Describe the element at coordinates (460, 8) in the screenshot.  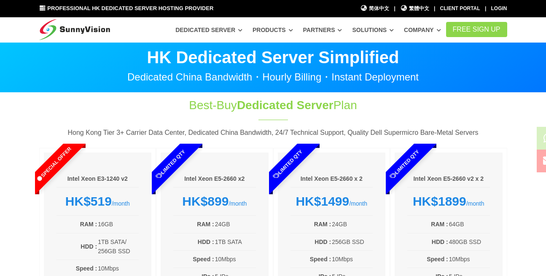
I see `a: Client Portal` at that location.